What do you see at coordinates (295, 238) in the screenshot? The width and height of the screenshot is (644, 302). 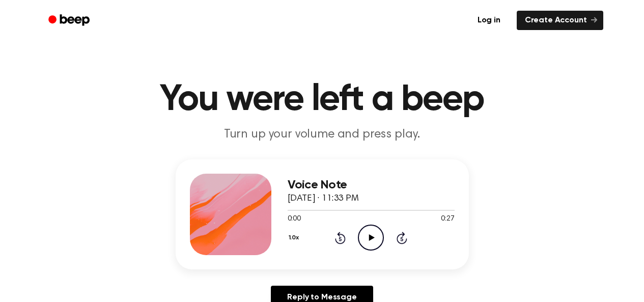 I see `button: 1.0x` at bounding box center [295, 238].